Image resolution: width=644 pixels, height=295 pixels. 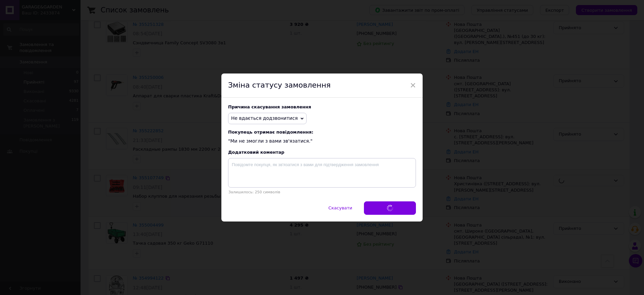 What do you see at coordinates (322, 106) in the screenshot?
I see `div: Причина скасування замовлення` at bounding box center [322, 106].